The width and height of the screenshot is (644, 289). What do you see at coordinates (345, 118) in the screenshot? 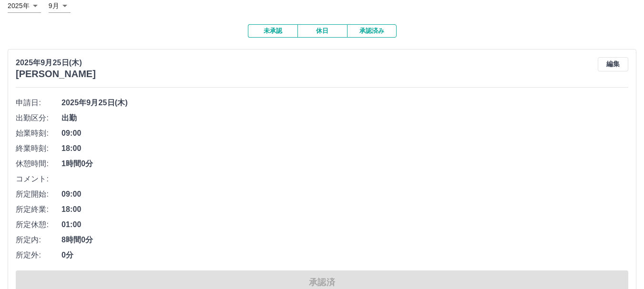
I see `span: 出勤` at bounding box center [345, 118].